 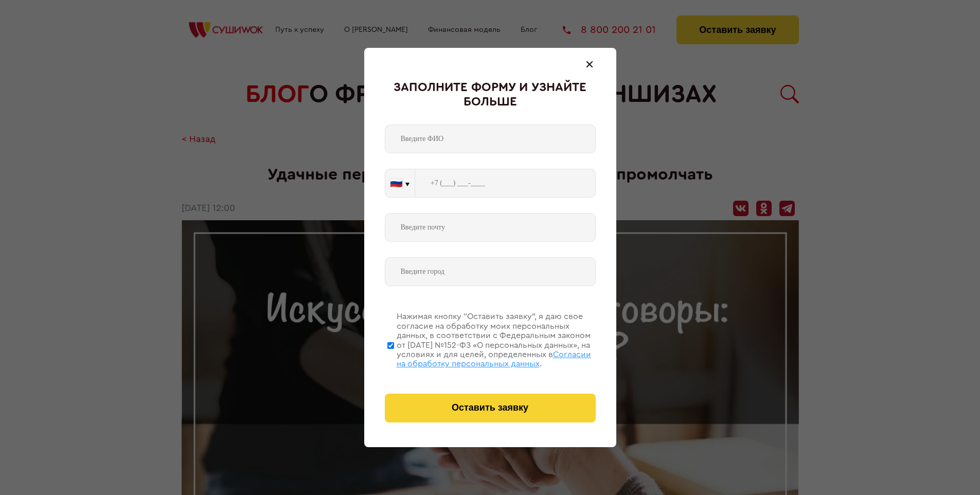 I want to click on input: Введите город, so click(x=490, y=271).